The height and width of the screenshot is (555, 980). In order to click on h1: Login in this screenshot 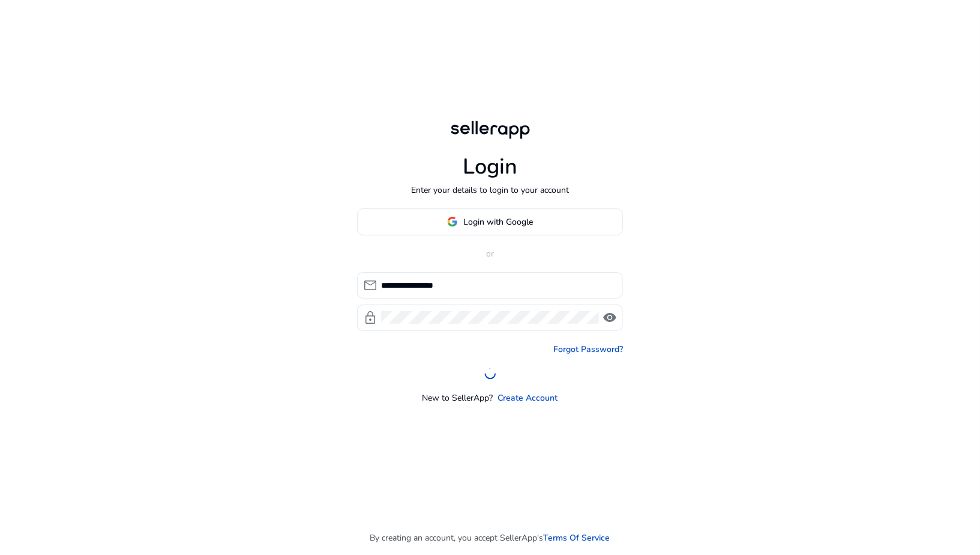, I will do `click(490, 166)`.